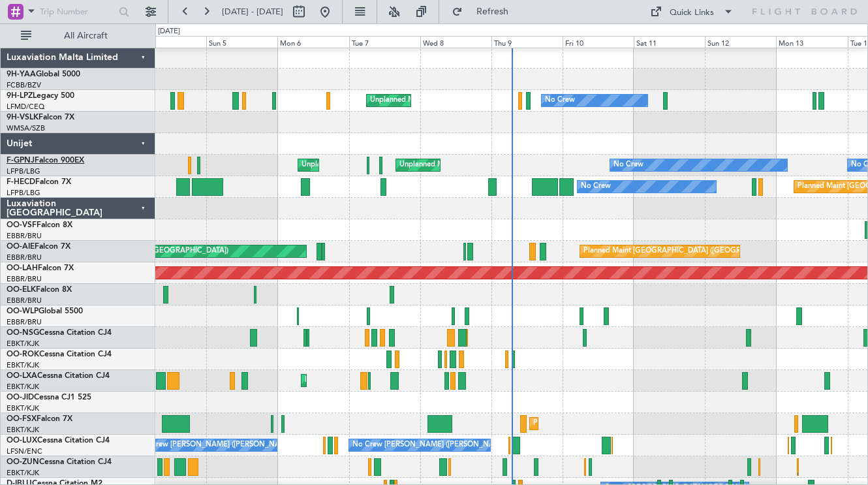  What do you see at coordinates (59, 333) in the screenshot?
I see `a: OO-NSGCessna Citation CJ4` at bounding box center [59, 333].